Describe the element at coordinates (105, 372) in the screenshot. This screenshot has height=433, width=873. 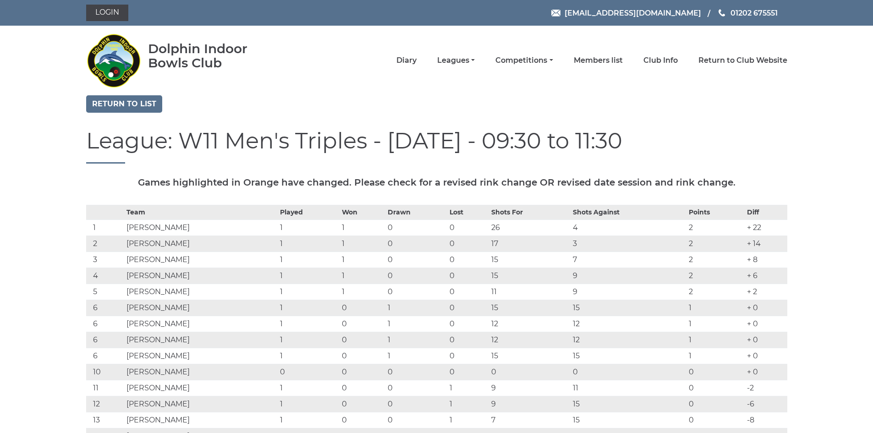
I see `td: 10` at that location.